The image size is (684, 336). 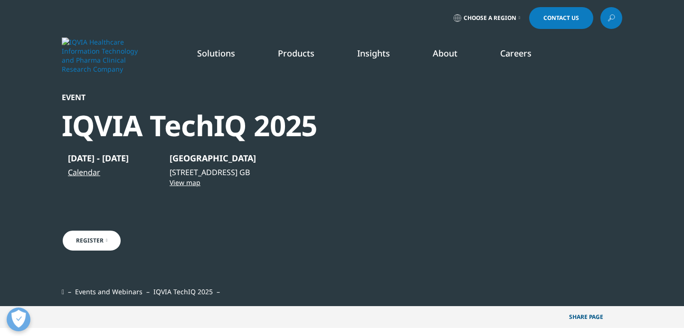 What do you see at coordinates (561, 18) in the screenshot?
I see `a: Contact Us` at bounding box center [561, 18].